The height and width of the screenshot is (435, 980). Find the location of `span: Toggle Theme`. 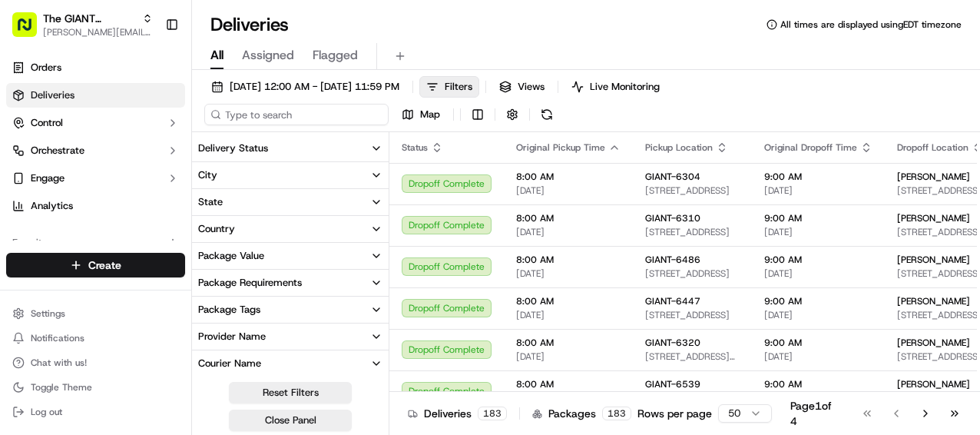

span: Toggle Theme is located at coordinates (61, 387).